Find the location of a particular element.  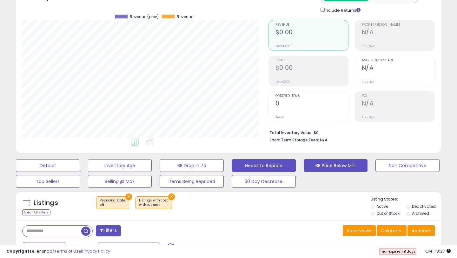

span: Trial Expires in days is located at coordinates (398, 251).